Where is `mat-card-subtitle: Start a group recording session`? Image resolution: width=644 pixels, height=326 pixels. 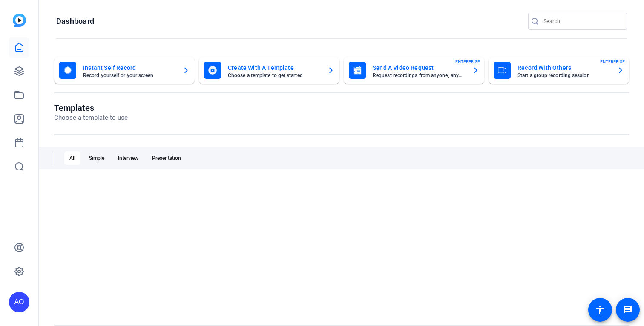 mat-card-subtitle: Start a group recording session is located at coordinates (564, 76).